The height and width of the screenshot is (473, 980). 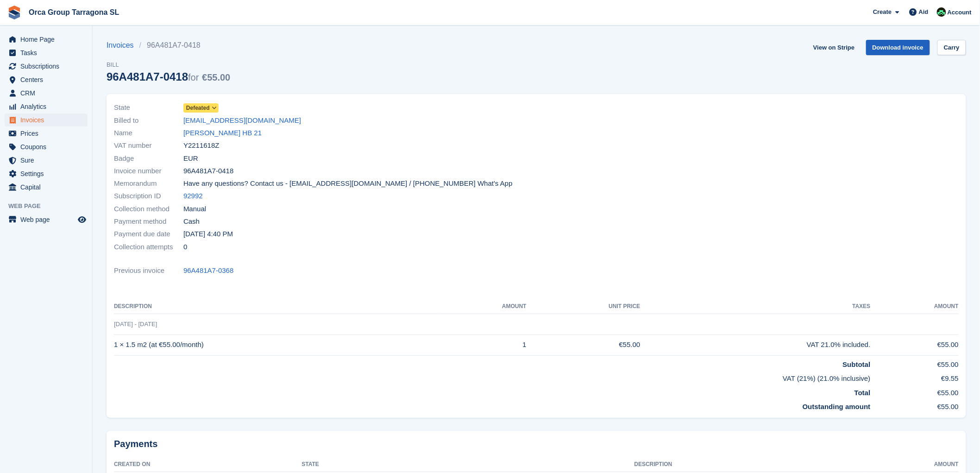 What do you see at coordinates (834, 47) in the screenshot?
I see `a: View on Stripe` at bounding box center [834, 47].